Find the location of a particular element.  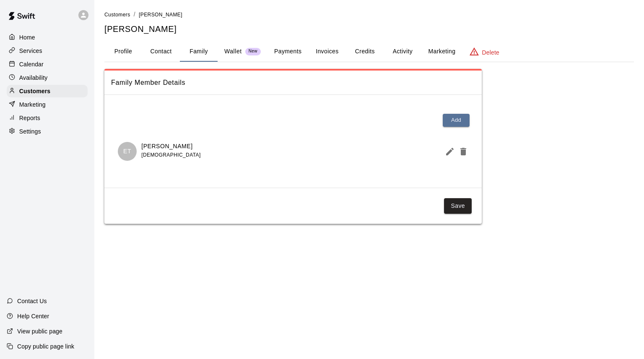

a: Home is located at coordinates (47, 38).